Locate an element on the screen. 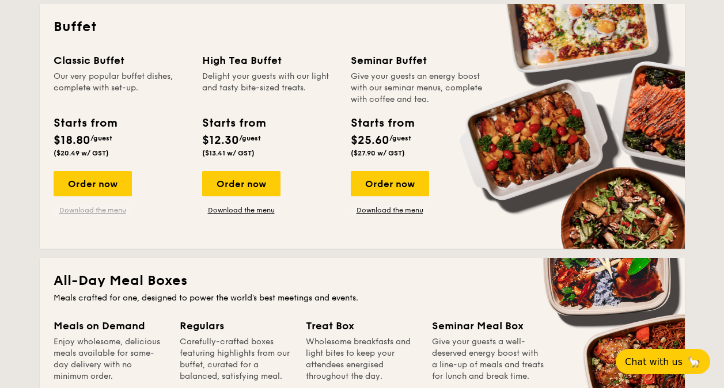  h2: Buffet is located at coordinates (362, 27).